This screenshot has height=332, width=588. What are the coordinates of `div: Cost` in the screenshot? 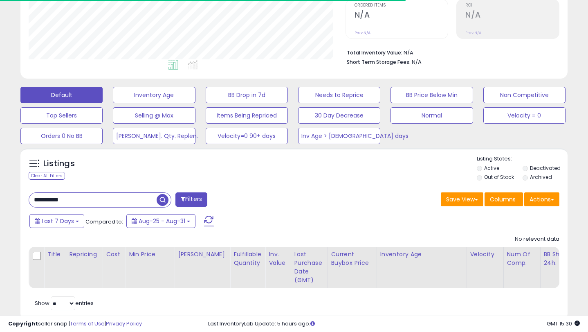 It's located at (114, 254).